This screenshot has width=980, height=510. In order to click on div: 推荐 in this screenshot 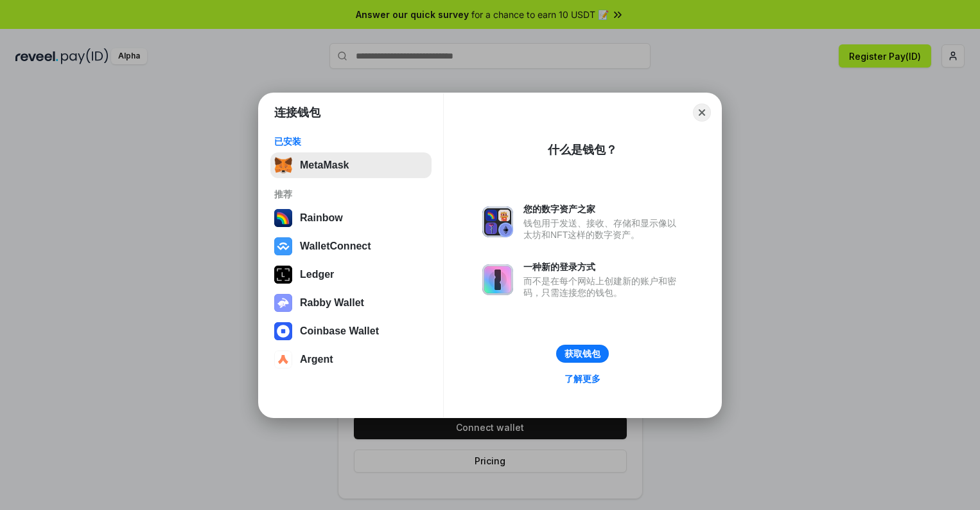, I will do `click(351, 194)`.